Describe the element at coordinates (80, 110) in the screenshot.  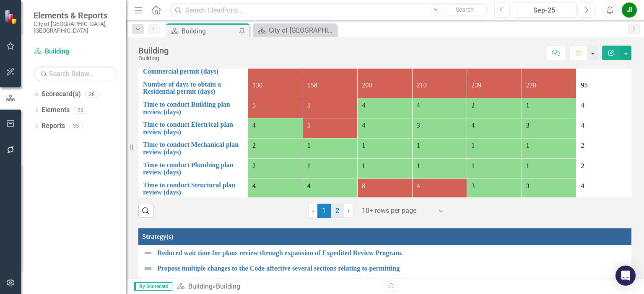
I see `div: 26` at that location.